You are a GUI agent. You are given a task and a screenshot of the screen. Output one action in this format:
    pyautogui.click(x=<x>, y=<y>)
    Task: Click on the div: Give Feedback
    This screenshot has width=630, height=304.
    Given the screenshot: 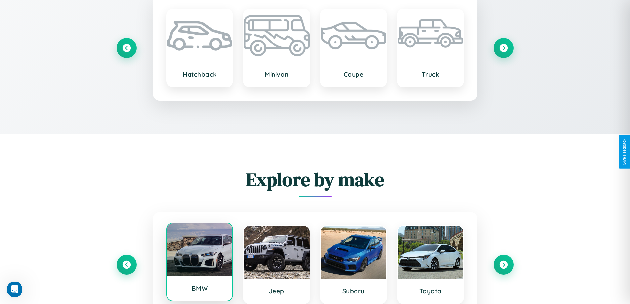 What is the action you would take?
    pyautogui.click(x=624, y=152)
    